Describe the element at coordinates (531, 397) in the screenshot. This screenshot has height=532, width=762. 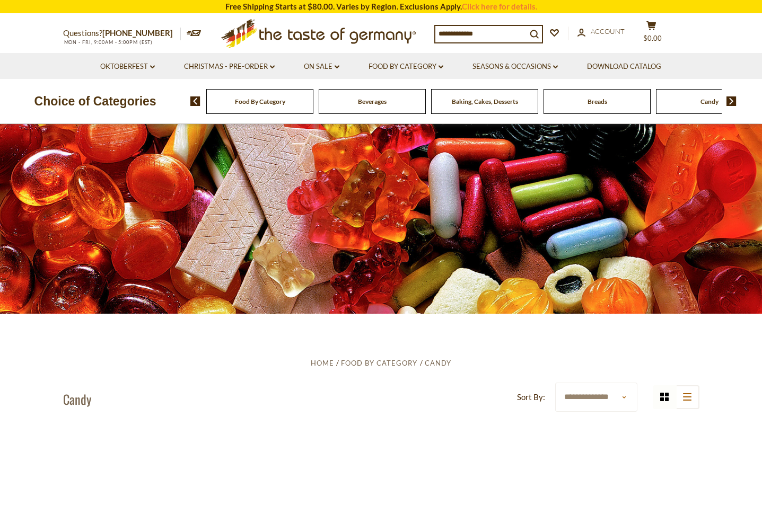
I see `label: Sort By:` at that location.